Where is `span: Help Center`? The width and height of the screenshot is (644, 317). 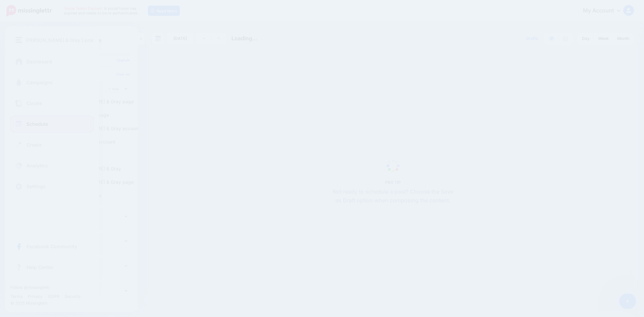 span: Help Center is located at coordinates (40, 267).